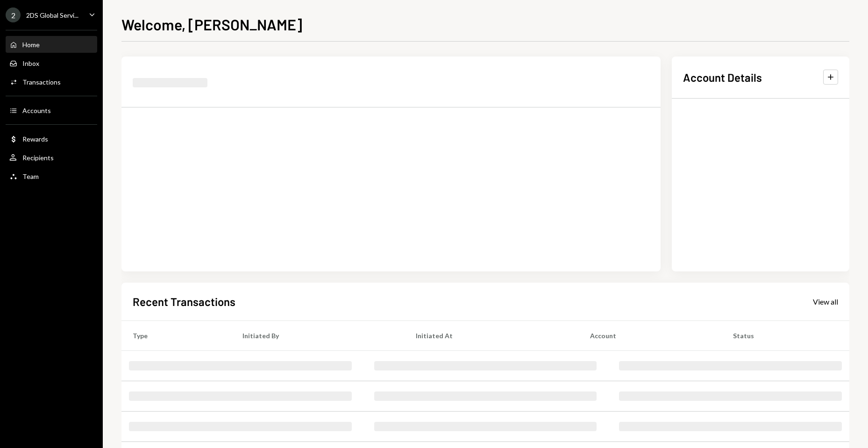 The width and height of the screenshot is (868, 448). Describe the element at coordinates (176, 335) in the screenshot. I see `th: Type` at that location.